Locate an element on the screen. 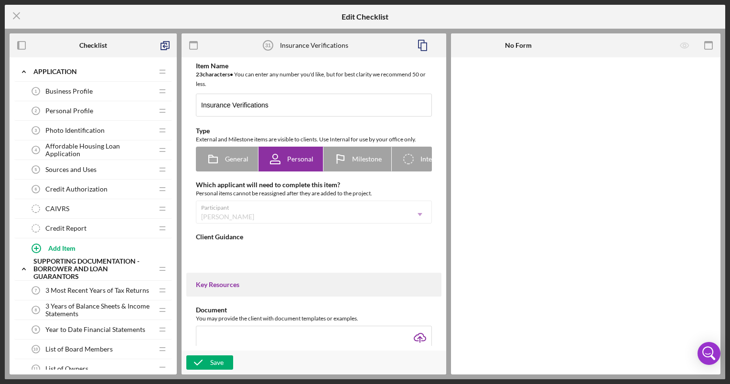 The image size is (730, 384). div: Save is located at coordinates (217, 363).